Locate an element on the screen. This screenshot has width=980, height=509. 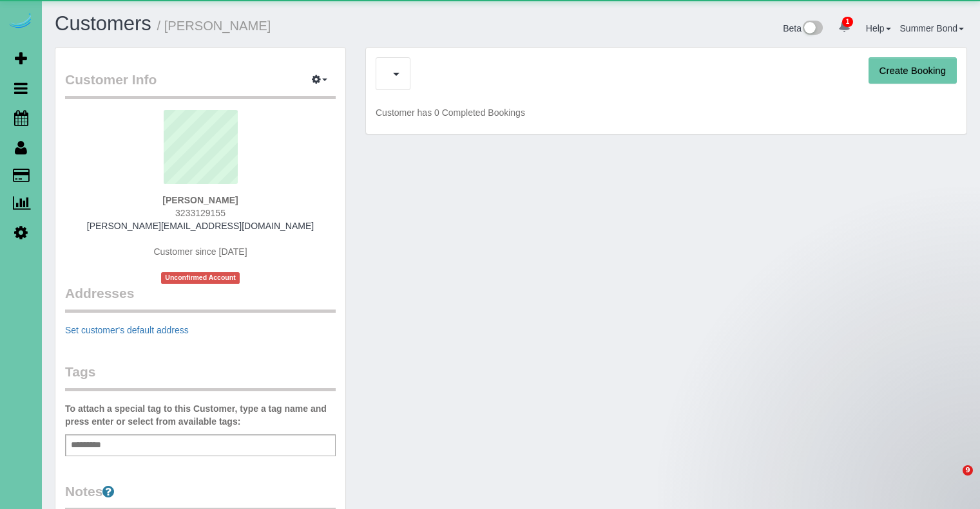
a: Customers is located at coordinates (103, 23).